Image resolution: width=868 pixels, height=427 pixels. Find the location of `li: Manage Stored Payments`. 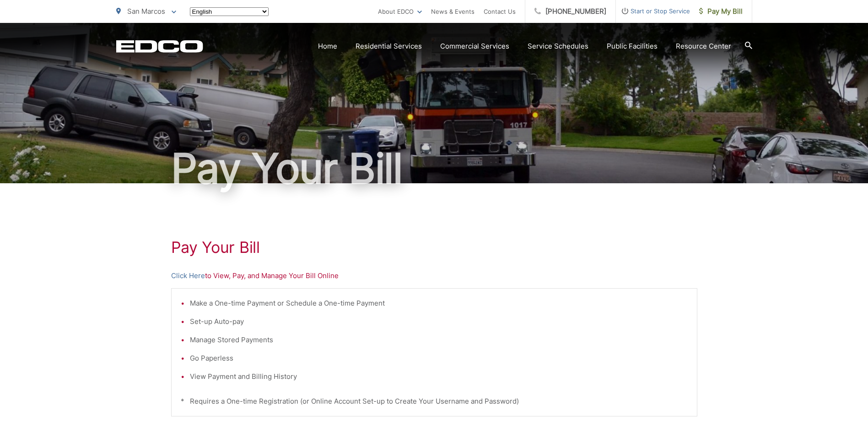

li: Manage Stored Payments is located at coordinates (439, 340).